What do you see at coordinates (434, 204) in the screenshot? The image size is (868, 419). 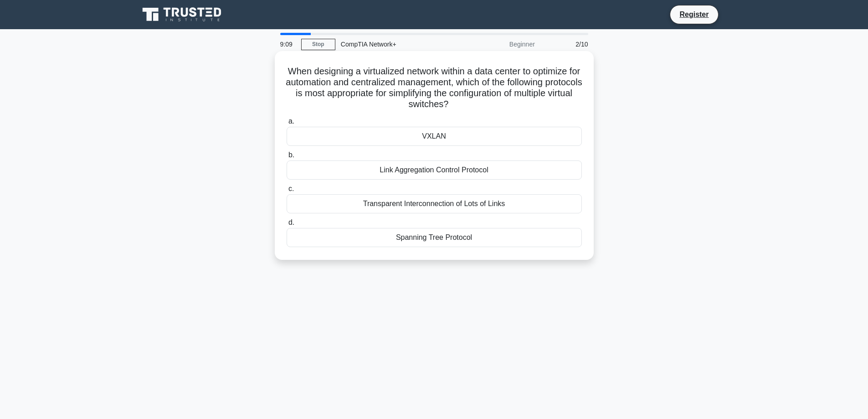 I see `div: Transparent Interconnection of Lots of Links` at bounding box center [434, 204].